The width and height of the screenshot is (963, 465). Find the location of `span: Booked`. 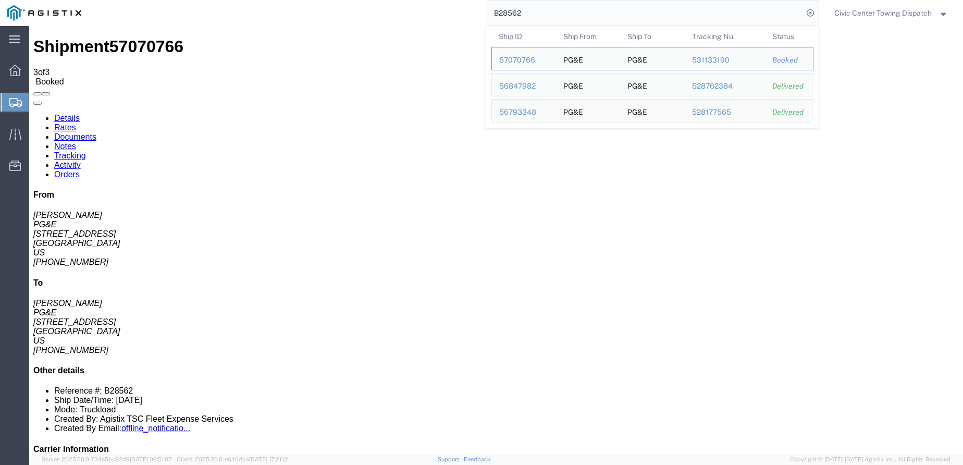

span: Booked is located at coordinates (20, 55).